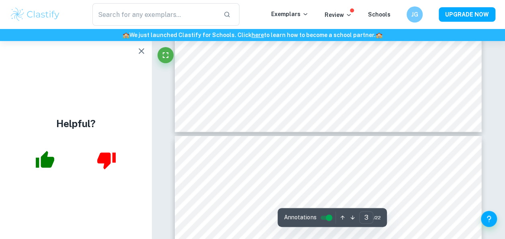 This screenshot has width=505, height=239. Describe the element at coordinates (35, 14) in the screenshot. I see `img: Clastify logo` at that location.